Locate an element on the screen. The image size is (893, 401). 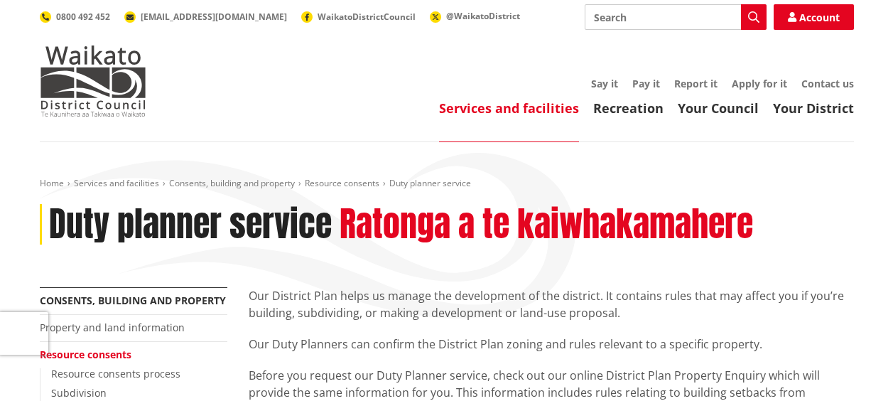
a: Report it is located at coordinates (695, 83).